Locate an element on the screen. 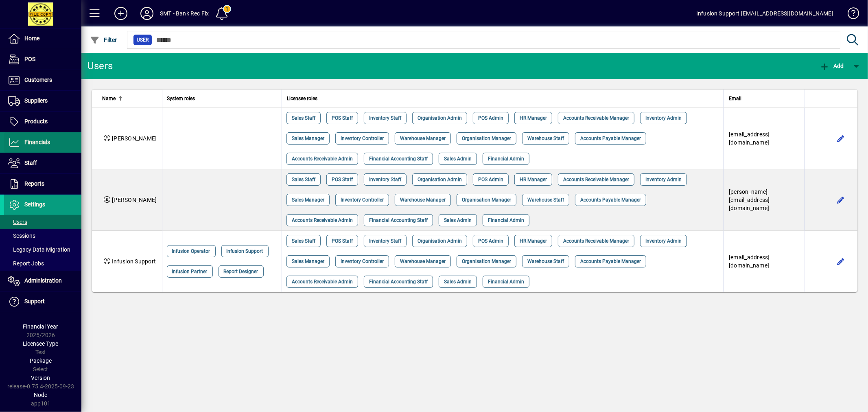 This screenshot has height=412, width=868. span: Sessions is located at coordinates (22, 236).